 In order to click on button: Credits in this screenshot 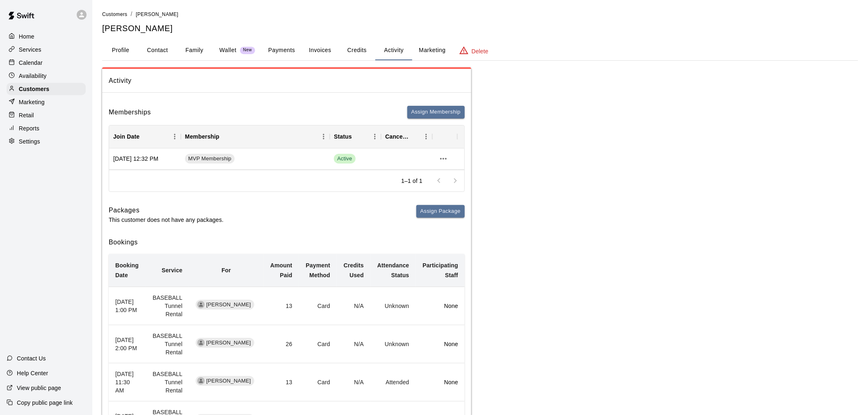, I will do `click(357, 51)`.